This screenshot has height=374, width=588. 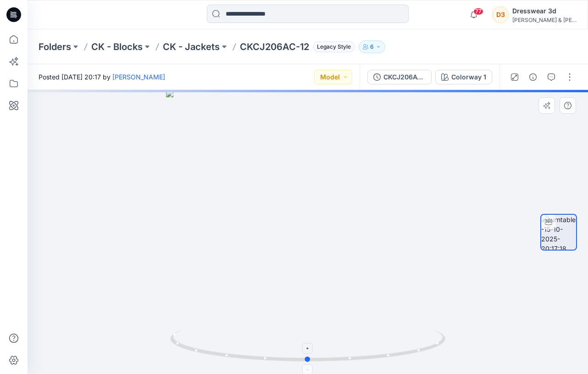 What do you see at coordinates (372, 47) in the screenshot?
I see `button: 6` at bounding box center [372, 47].